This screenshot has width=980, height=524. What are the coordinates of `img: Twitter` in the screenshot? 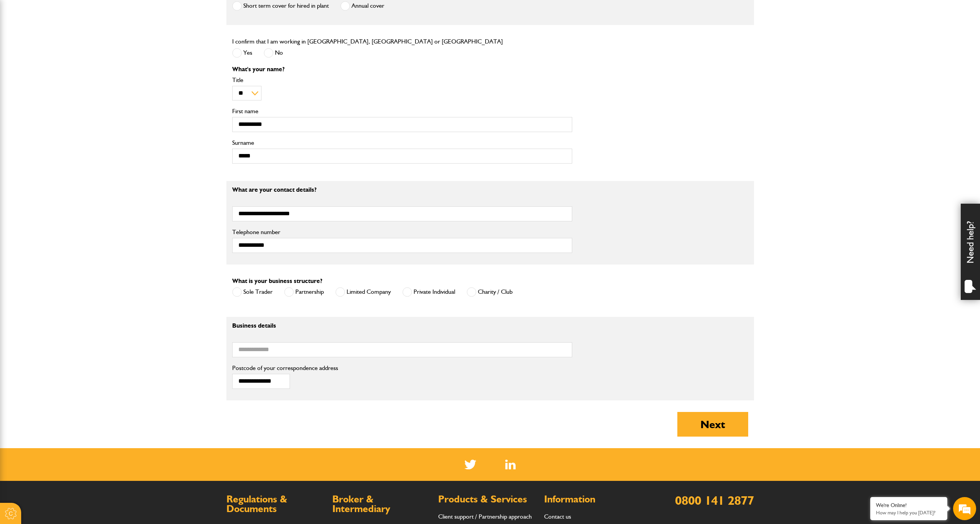 It's located at (470, 465).